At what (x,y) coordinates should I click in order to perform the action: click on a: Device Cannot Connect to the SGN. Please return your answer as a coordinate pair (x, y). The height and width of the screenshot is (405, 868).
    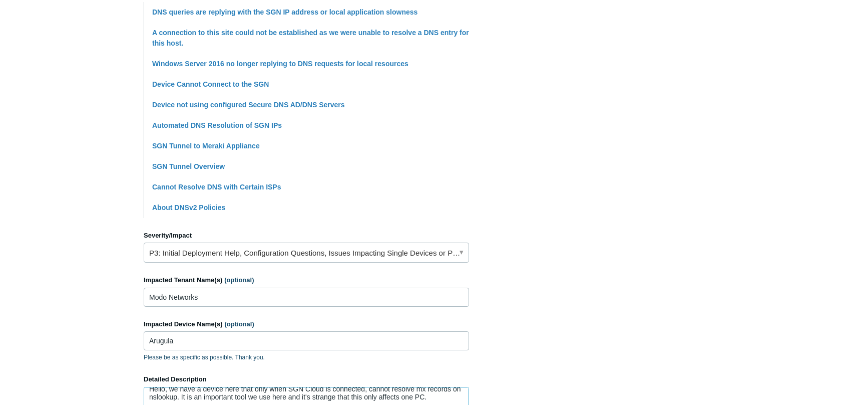
    Looking at the image, I should click on (210, 84).